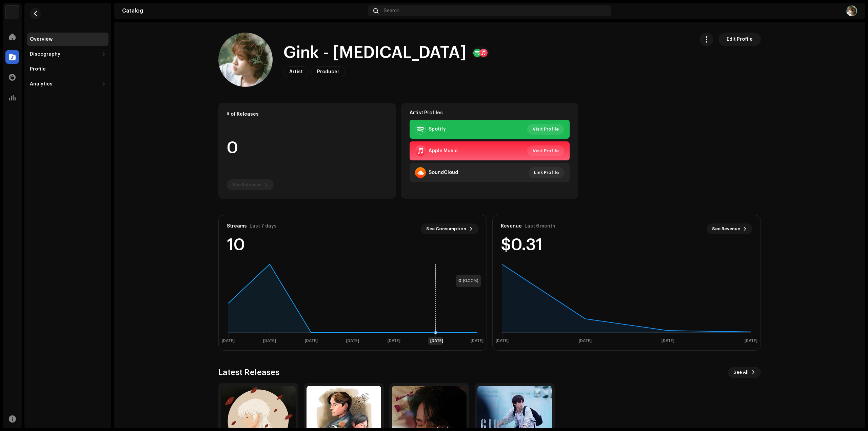  What do you see at coordinates (37, 69) in the screenshot?
I see `div: Profile` at bounding box center [37, 69].